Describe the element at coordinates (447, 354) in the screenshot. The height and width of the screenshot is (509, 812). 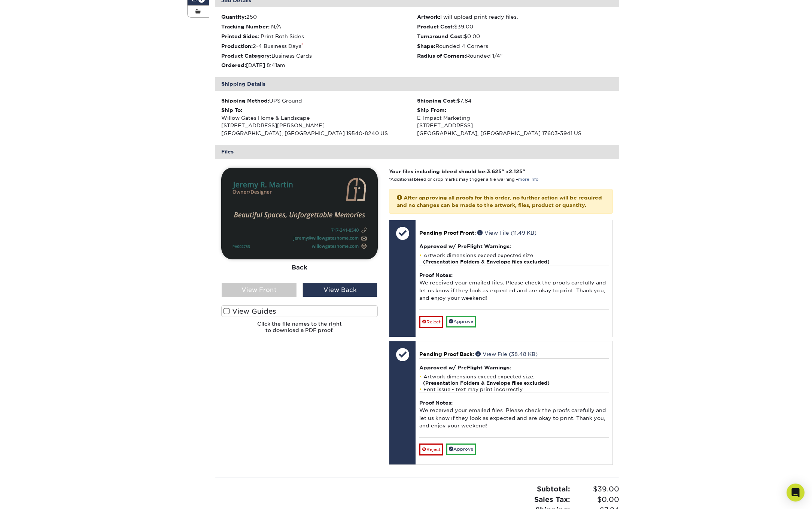
I see `span: Pending Proof Back:` at that location.